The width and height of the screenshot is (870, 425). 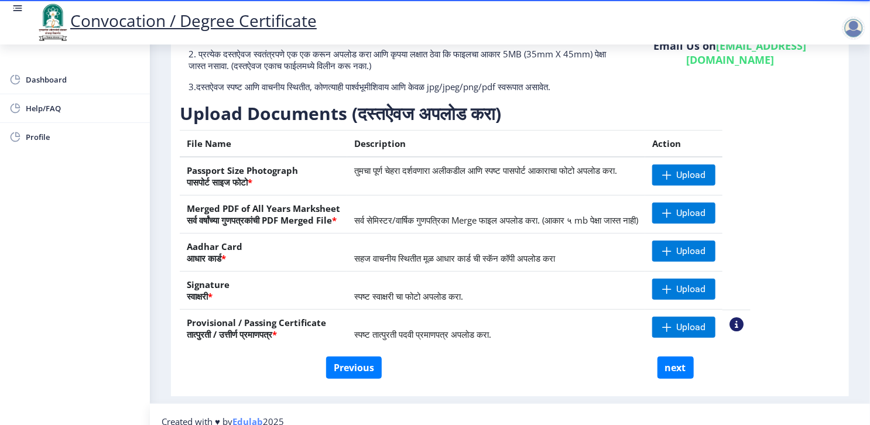 What do you see at coordinates (264, 176) in the screenshot?
I see `th: Passport Size Photograph पासपोर्ट साइज फोटो` at bounding box center [264, 176].